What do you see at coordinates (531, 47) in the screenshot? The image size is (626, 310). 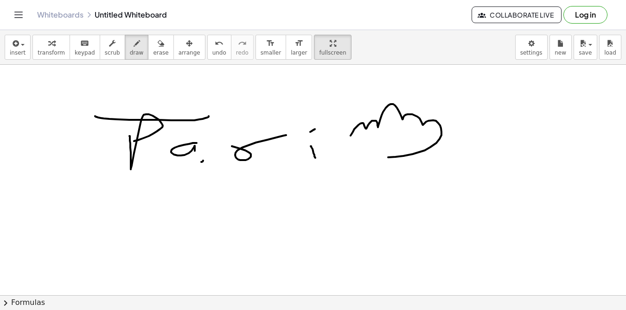 I see `button: settings` at bounding box center [531, 47].